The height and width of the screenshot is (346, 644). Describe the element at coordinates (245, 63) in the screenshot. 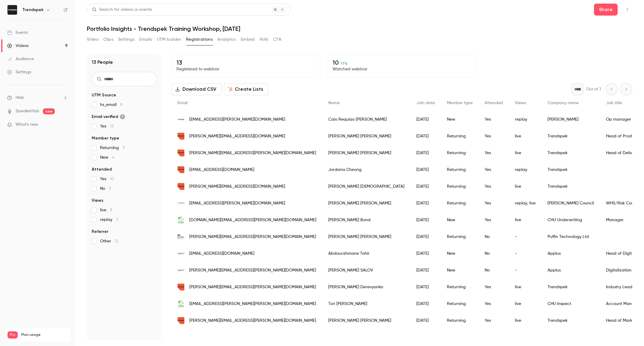

I see `p: 13` at that location.